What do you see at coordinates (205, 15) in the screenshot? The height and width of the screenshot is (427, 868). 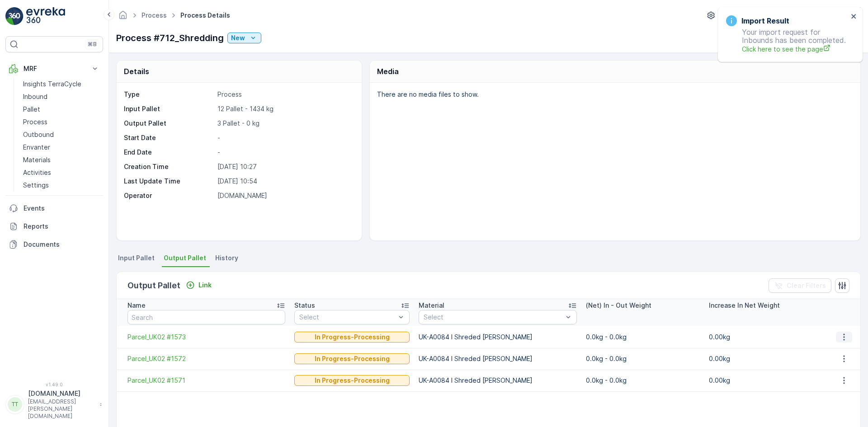 I see `span: Process Details` at bounding box center [205, 15].